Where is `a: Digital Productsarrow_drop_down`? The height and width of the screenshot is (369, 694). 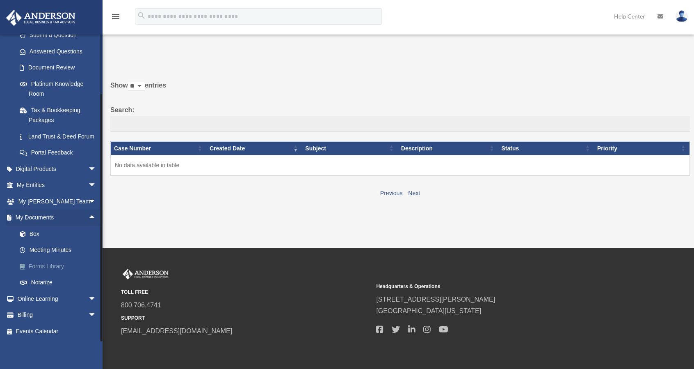
a: Digital Productsarrow_drop_down is located at coordinates (57, 169).